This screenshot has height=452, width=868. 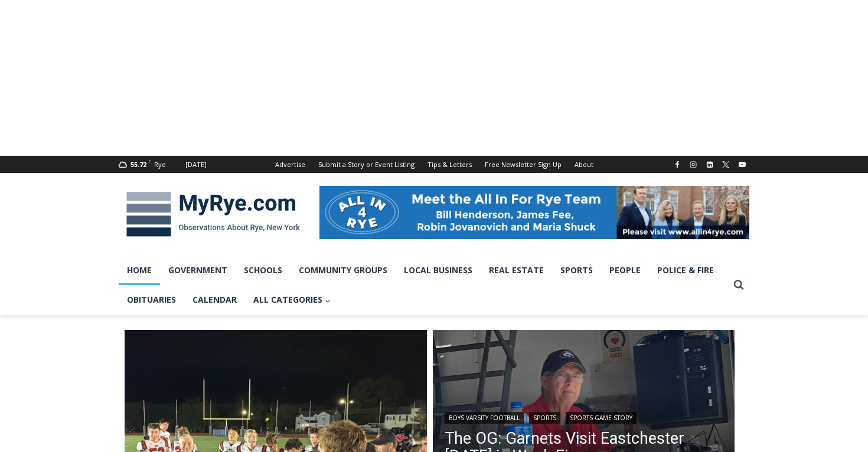 What do you see at coordinates (535, 213) in the screenshot?
I see `a: All in for Rye` at bounding box center [535, 213].